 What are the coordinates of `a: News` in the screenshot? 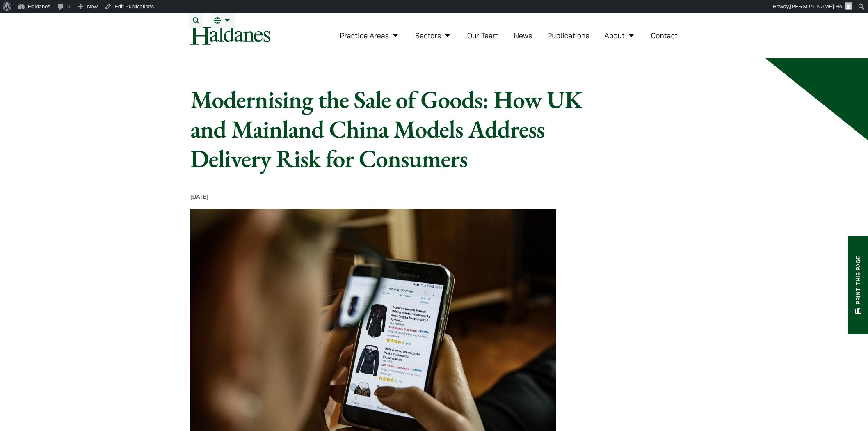 It's located at (523, 35).